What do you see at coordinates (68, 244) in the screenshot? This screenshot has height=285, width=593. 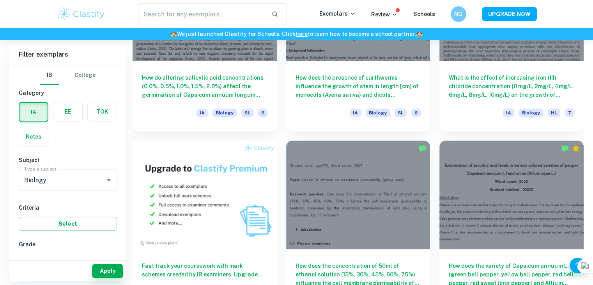 I see `h6: Grade` at bounding box center [68, 244].